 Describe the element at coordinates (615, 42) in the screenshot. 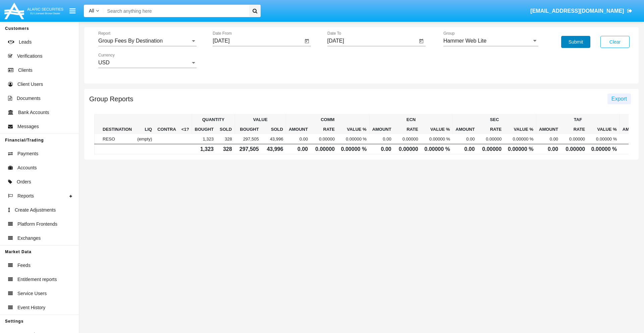

I see `button: Clear` at that location.